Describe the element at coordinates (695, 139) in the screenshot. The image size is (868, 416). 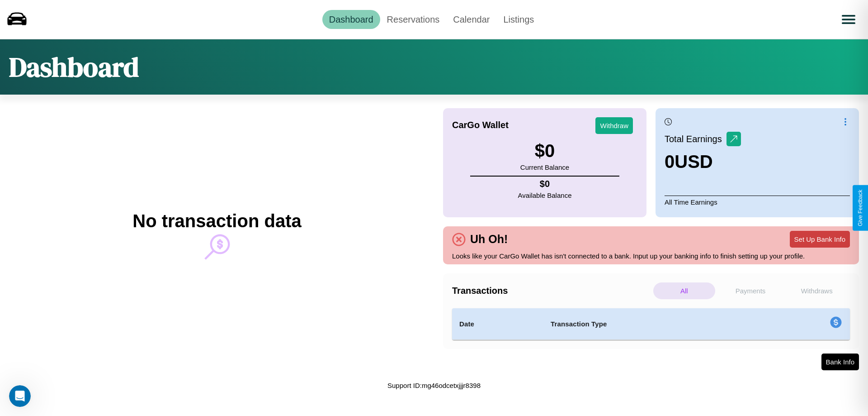
I see `p: Total Earnings` at that location.